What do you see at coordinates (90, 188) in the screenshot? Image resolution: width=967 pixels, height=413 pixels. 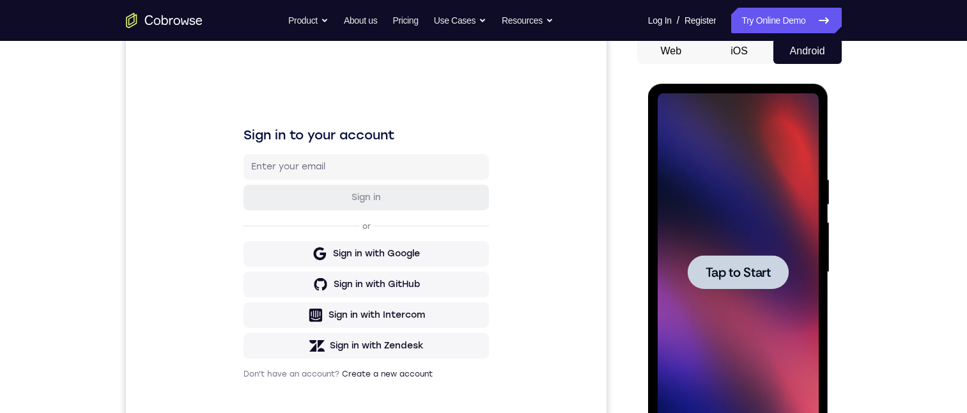 I see `button: Tap to Start` at bounding box center [90, 188].